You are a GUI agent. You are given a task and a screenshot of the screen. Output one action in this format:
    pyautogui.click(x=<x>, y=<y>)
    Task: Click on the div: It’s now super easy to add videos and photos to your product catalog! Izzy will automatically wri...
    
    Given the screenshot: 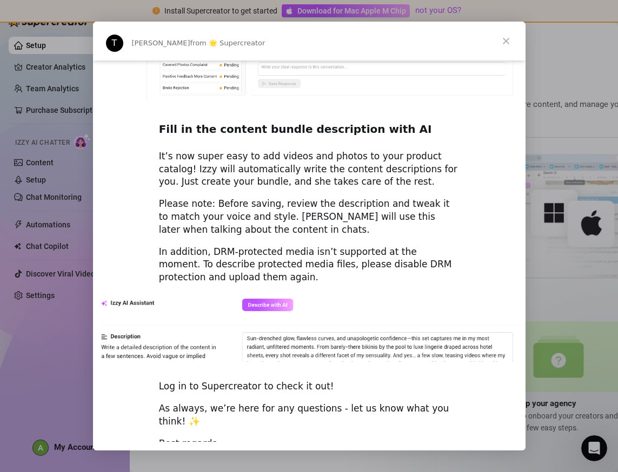 What is the action you would take?
    pyautogui.click(x=309, y=169)
    